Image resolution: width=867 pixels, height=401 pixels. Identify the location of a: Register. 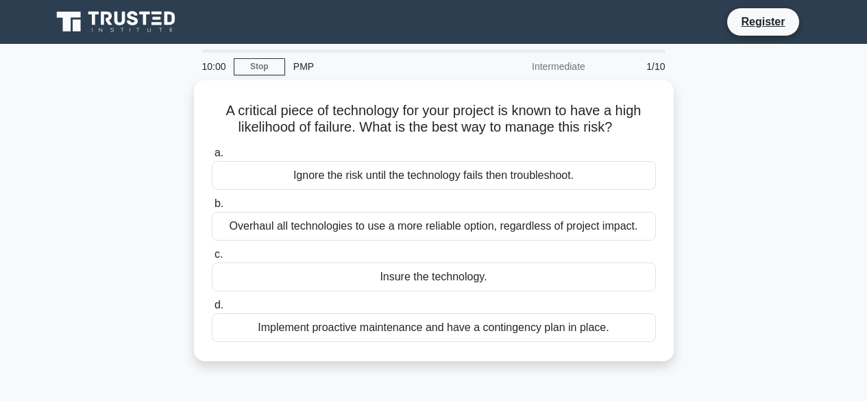
(762, 21).